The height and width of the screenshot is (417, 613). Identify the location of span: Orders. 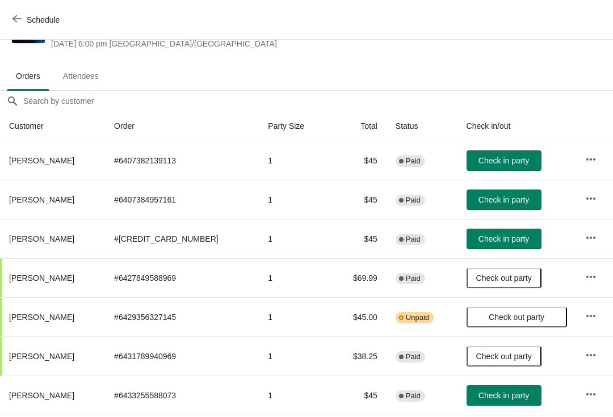
(28, 76).